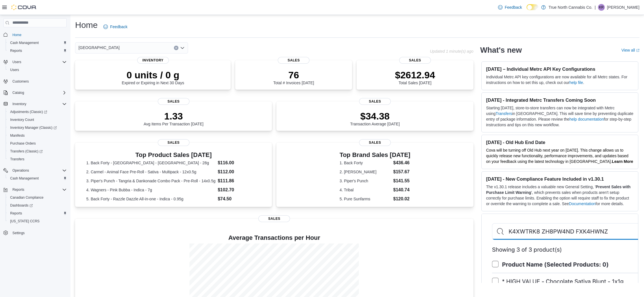  Describe the element at coordinates (17, 159) in the screenshot. I see `a: Transfers` at that location.